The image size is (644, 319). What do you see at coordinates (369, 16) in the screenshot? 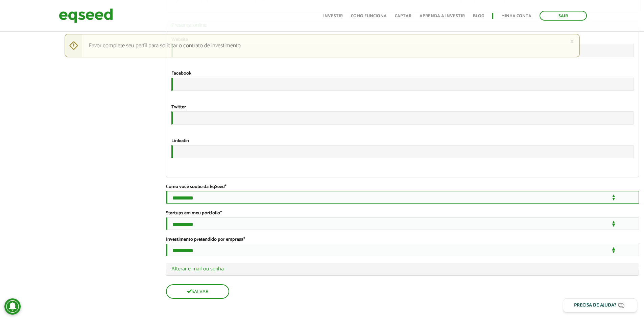
I see `a: Como funciona` at bounding box center [369, 16].